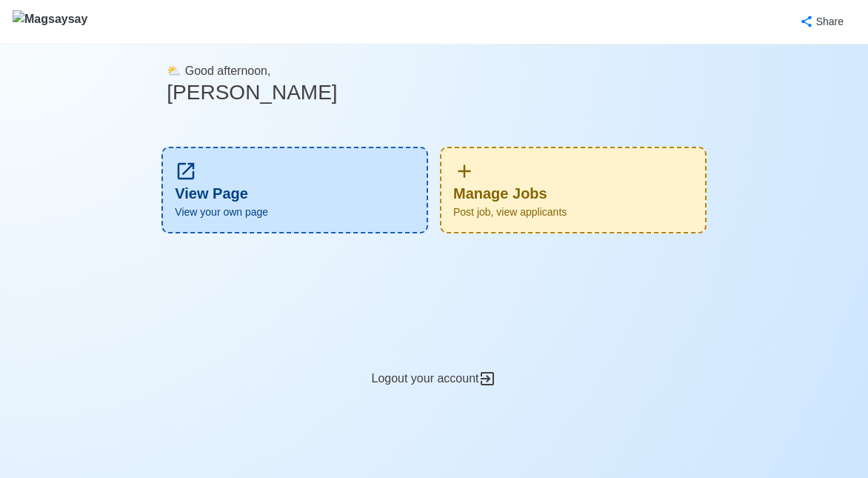  What do you see at coordinates (49, 22) in the screenshot?
I see `button: Magsaysay` at bounding box center [49, 22].